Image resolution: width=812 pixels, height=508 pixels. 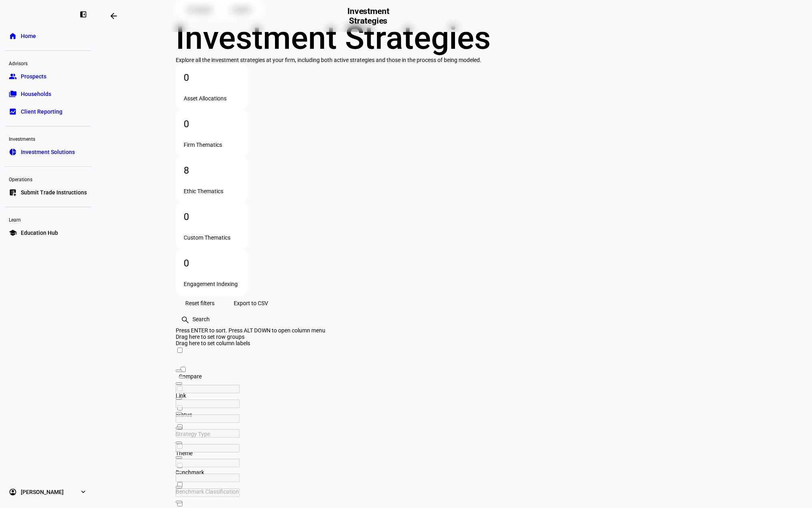 What do you see at coordinates (212, 284) in the screenshot?
I see `div: Engagement Indexing` at bounding box center [212, 284].